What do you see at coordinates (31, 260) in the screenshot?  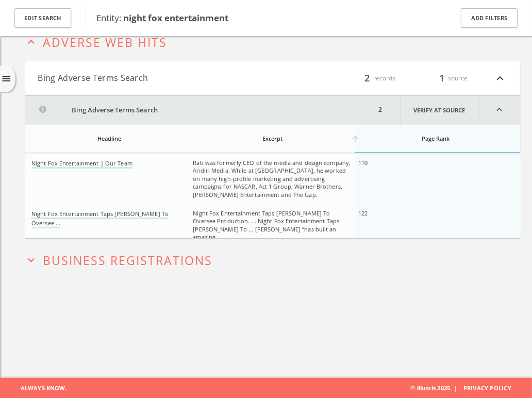 I see `i: expand_more` at bounding box center [31, 260].